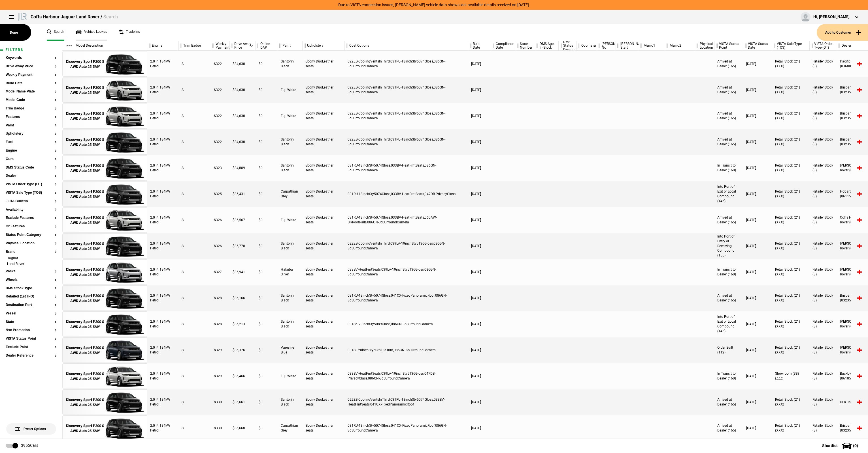  What do you see at coordinates (31, 151) in the screenshot?
I see `button: Engine` at bounding box center [31, 151].